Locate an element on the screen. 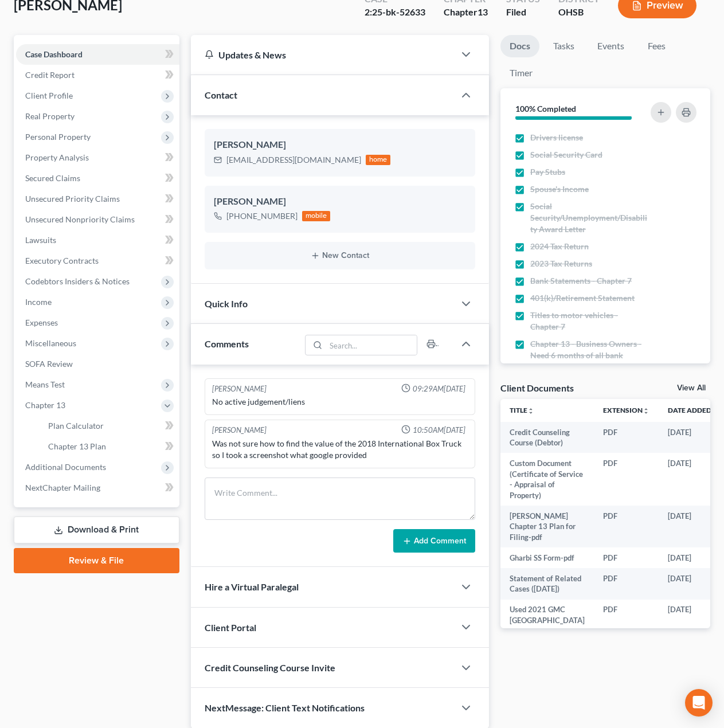 The image size is (724, 728). span: Miscellaneous is located at coordinates (51, 343).